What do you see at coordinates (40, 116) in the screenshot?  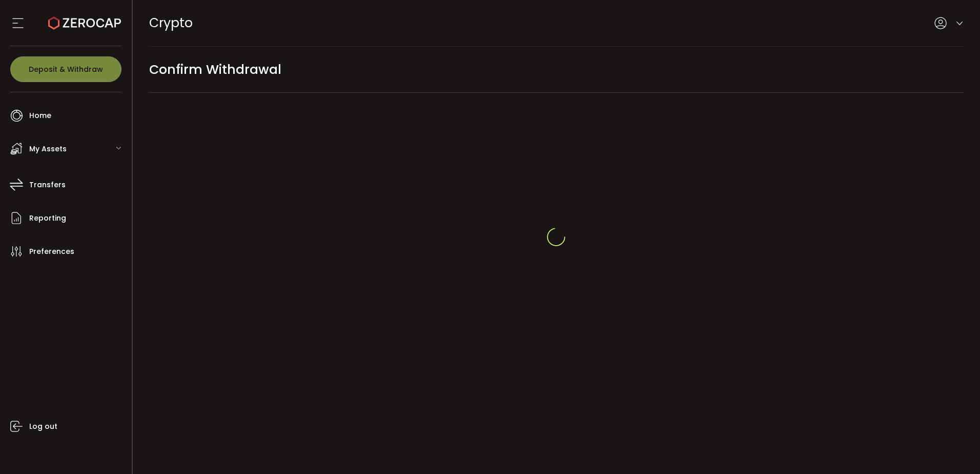 I see `span: Home` at bounding box center [40, 116].